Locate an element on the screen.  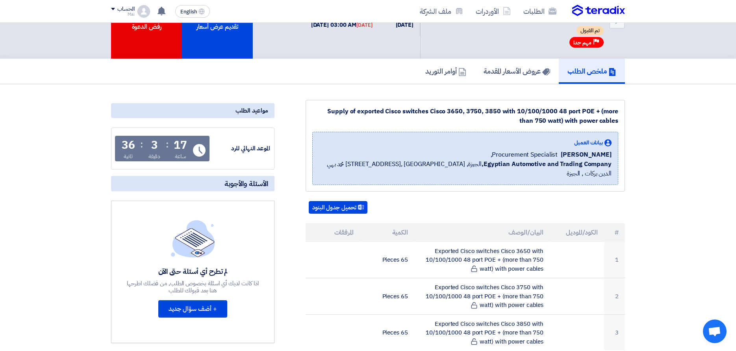
a: الأوردرات is located at coordinates (493, 11).